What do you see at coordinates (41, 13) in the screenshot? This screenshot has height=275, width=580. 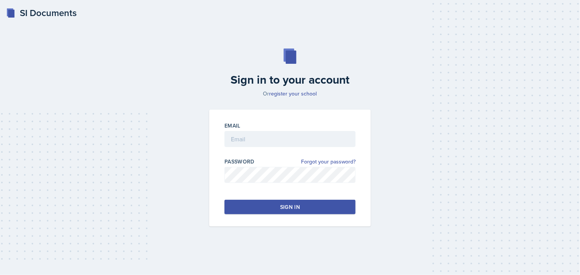 I see `div: SI Documents` at bounding box center [41, 13].